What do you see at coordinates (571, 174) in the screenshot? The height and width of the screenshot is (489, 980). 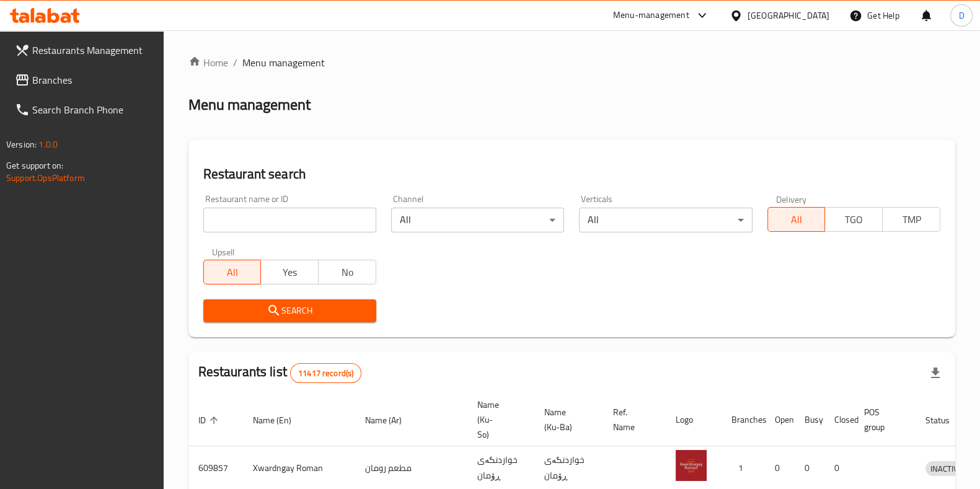 I see `h2: Restaurant search` at bounding box center [571, 174].